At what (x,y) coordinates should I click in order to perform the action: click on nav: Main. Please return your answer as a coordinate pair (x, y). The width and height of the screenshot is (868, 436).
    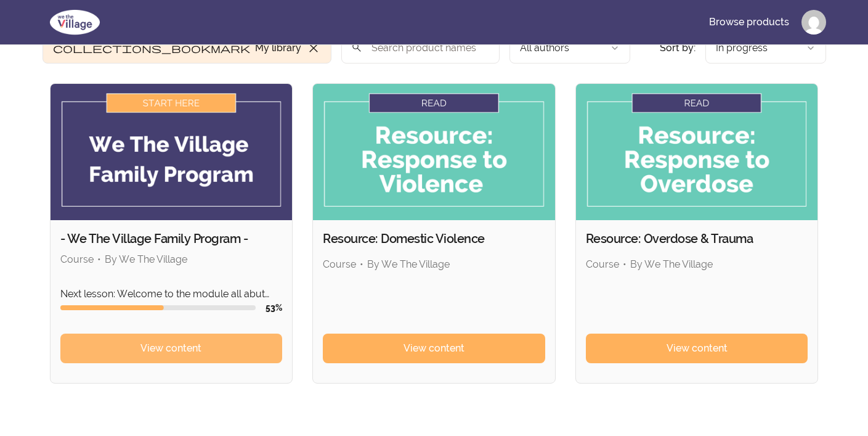
    Looking at the image, I should click on (763, 22).